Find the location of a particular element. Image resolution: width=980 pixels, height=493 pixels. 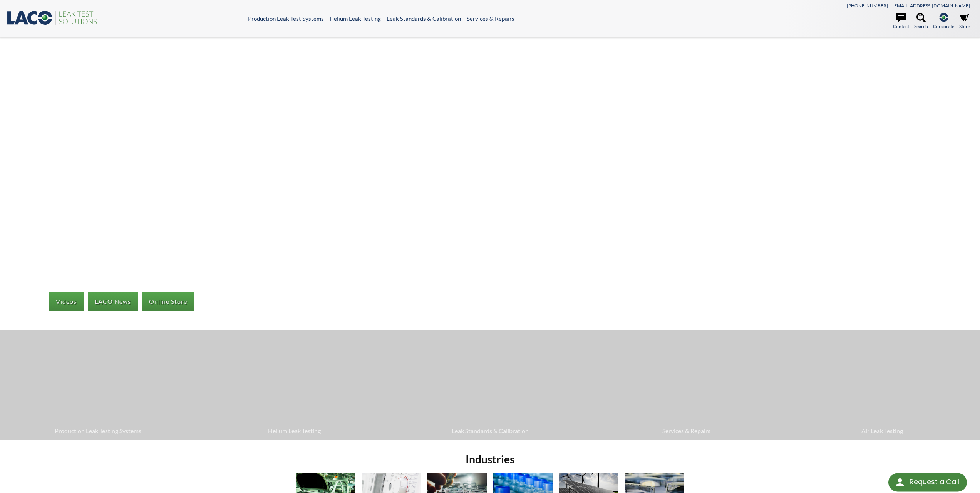

a: Air Leak Testing is located at coordinates (882, 384).